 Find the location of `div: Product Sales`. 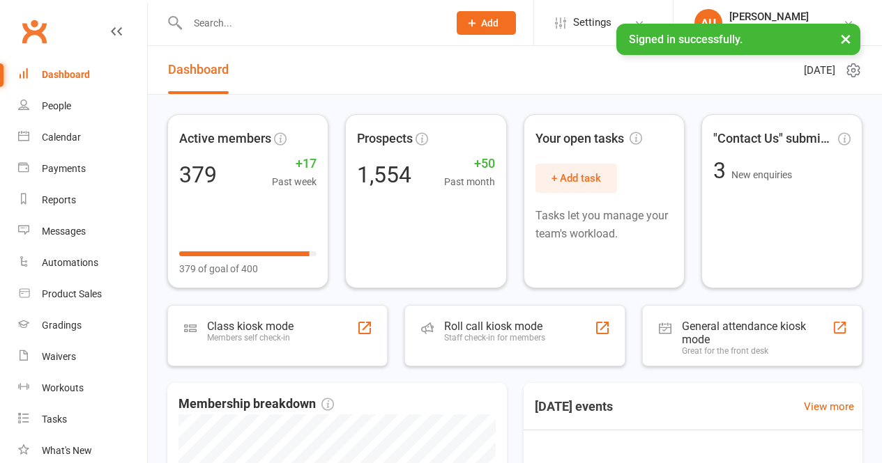

div: Product Sales is located at coordinates (72, 294).